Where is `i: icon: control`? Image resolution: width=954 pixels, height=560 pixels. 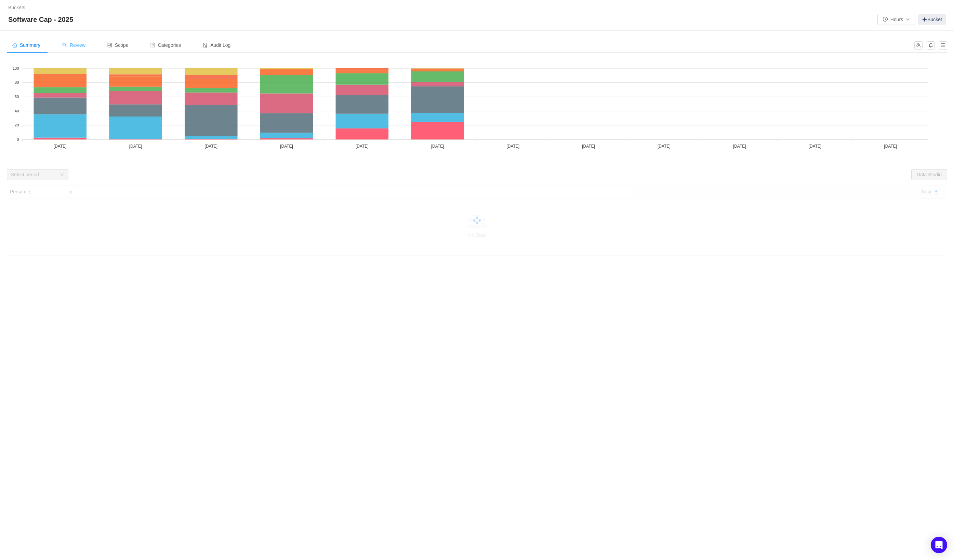
i: icon: control is located at coordinates (110, 45).